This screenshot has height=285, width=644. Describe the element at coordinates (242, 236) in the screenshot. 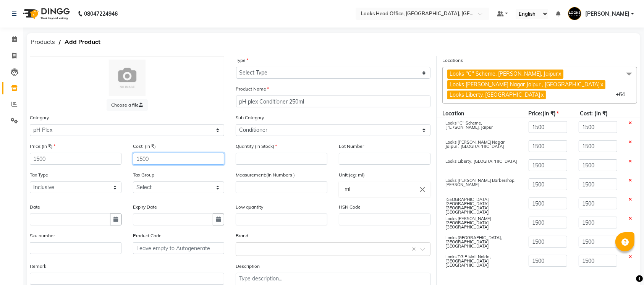

I see `label: Brand` at that location.